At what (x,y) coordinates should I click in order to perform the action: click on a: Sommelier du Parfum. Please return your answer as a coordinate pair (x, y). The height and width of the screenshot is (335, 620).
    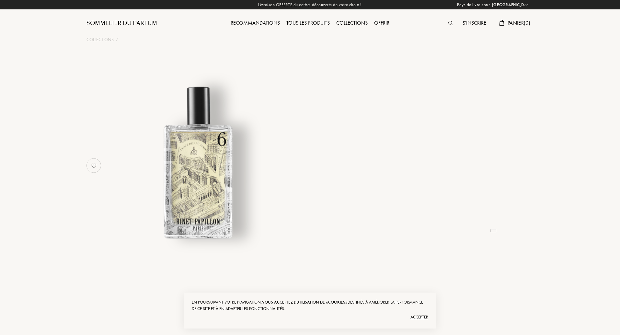
    Looking at the image, I should click on (122, 23).